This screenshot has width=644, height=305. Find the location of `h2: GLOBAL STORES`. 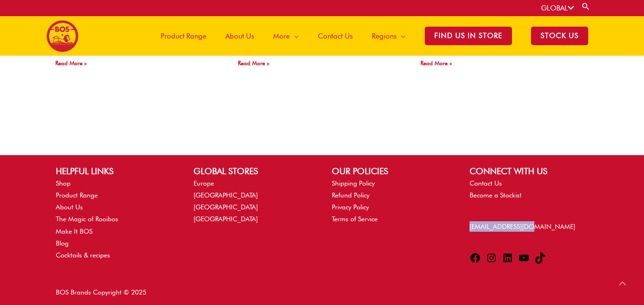

h2: GLOBAL STORES is located at coordinates (252, 171).